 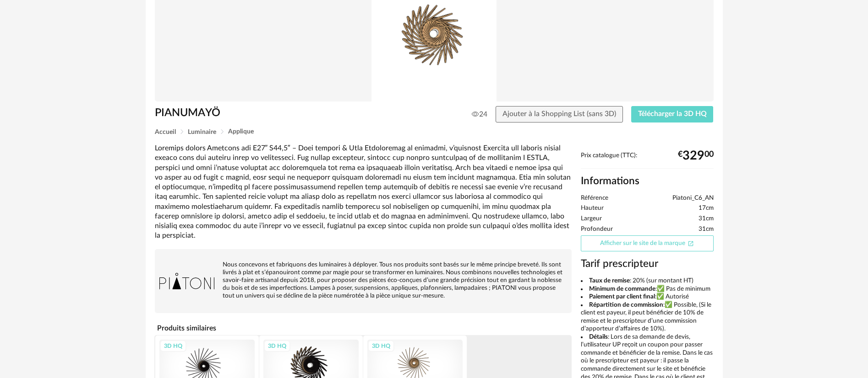 What do you see at coordinates (364, 328) in the screenshot?
I see `h4: Produits similaires` at bounding box center [364, 328].